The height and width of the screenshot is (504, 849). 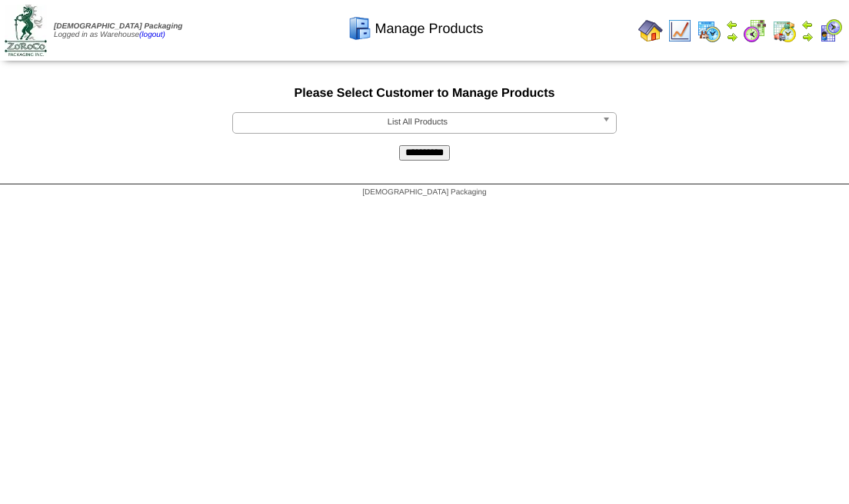 I want to click on img: line_graph.gif, so click(x=680, y=31).